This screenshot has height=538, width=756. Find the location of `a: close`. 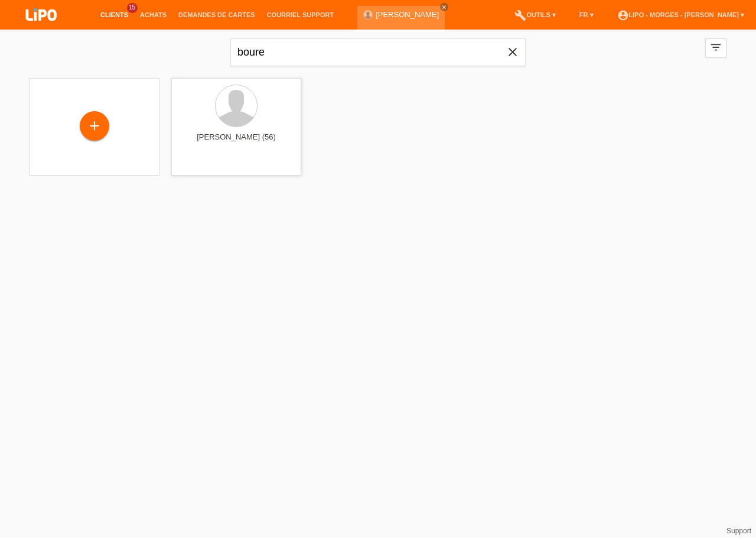

a: close is located at coordinates (444, 7).